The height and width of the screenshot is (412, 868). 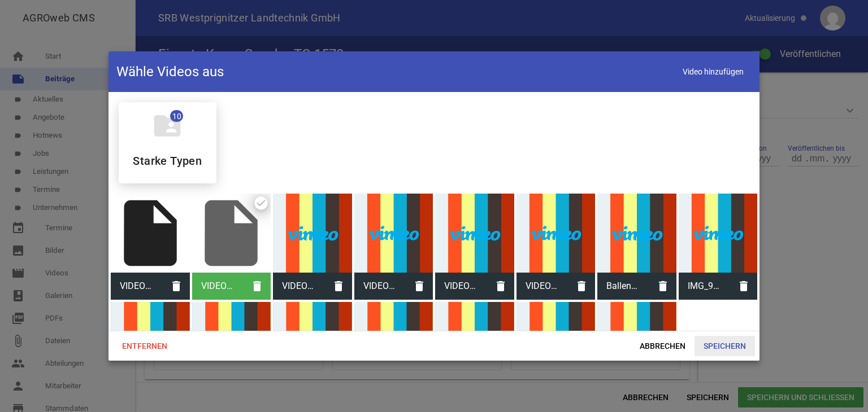 What do you see at coordinates (623, 286) in the screenshot?
I see `span: Ballenwagen.MOV` at bounding box center [623, 286].